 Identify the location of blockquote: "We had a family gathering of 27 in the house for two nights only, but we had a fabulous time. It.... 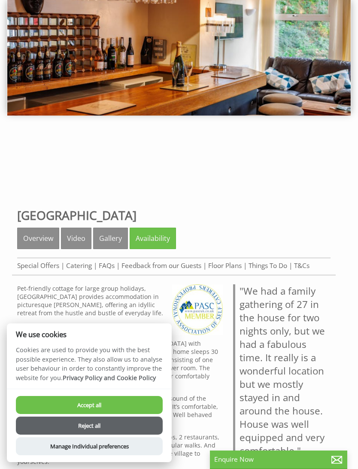
(281, 370).